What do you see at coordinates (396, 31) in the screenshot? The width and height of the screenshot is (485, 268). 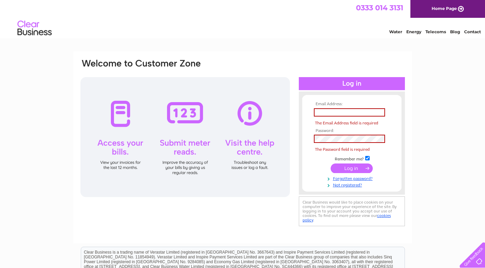 I see `a: Water` at bounding box center [396, 31].